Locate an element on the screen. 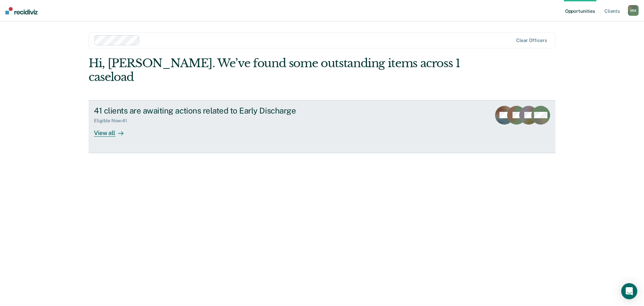 Image resolution: width=644 pixels, height=306 pixels. div: 41 clients are awaiting actions related to Early Discharge is located at coordinates (212, 111).